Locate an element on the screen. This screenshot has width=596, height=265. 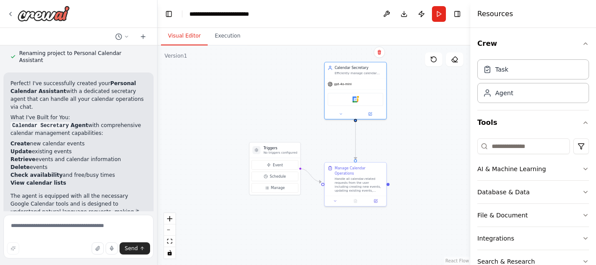
button: Hide left sidebar is located at coordinates (169, 14).